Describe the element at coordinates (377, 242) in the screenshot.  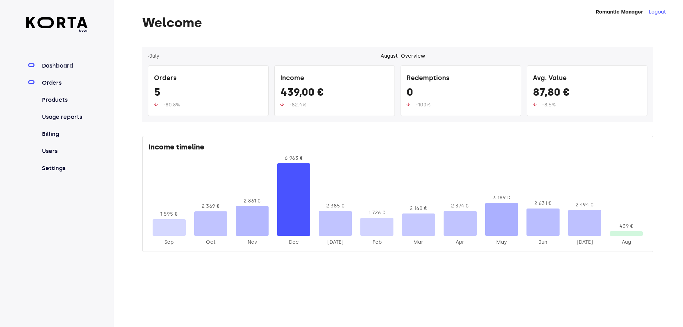
I see `div: 2025-Feb` at that location.